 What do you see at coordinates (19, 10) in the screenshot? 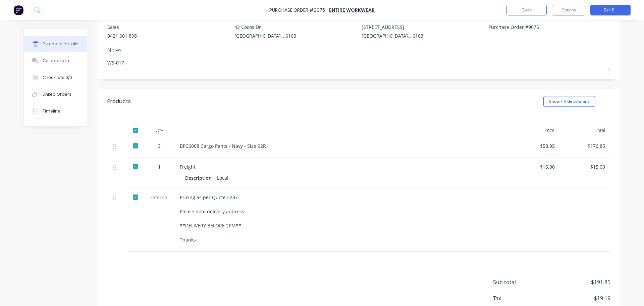
I see `img: Factory` at bounding box center [19, 10].